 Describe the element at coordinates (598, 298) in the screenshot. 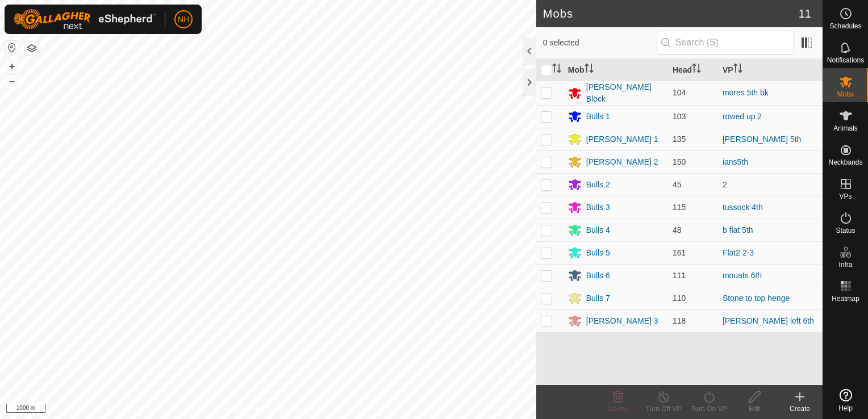

I see `div: Bulls 7` at that location.